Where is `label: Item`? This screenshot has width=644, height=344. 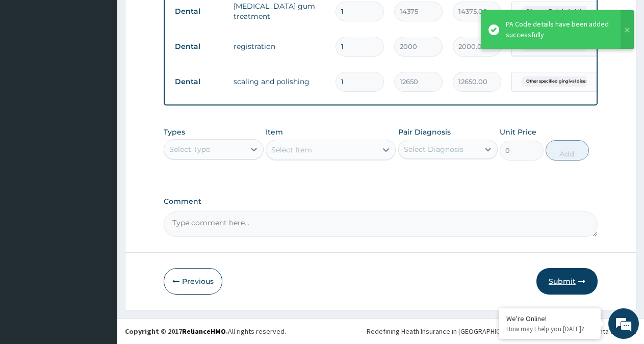 label: Item is located at coordinates (274, 132).